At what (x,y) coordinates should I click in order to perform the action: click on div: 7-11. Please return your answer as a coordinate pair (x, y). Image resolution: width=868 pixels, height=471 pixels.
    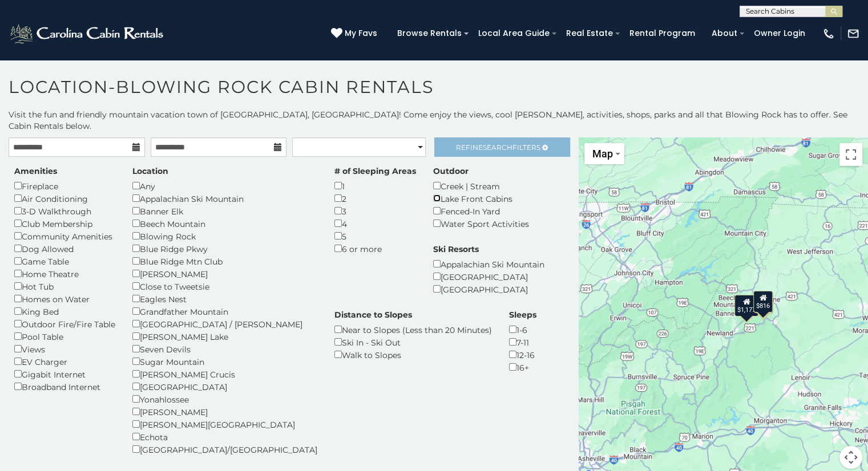
    Looking at the image, I should click on (523, 342).